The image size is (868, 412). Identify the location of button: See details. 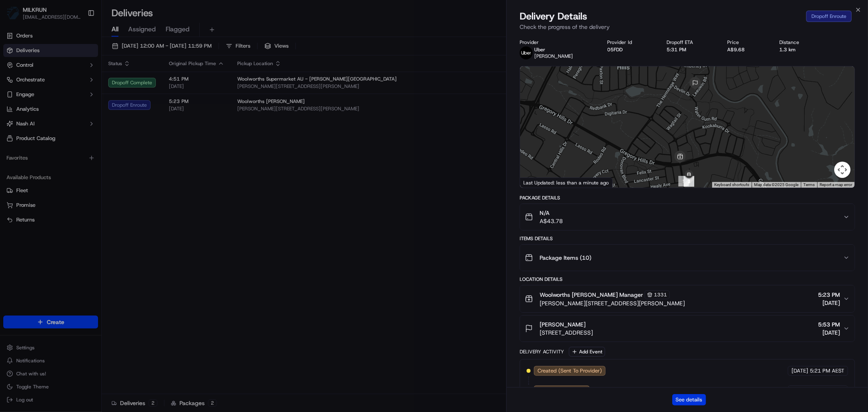
(689, 400).